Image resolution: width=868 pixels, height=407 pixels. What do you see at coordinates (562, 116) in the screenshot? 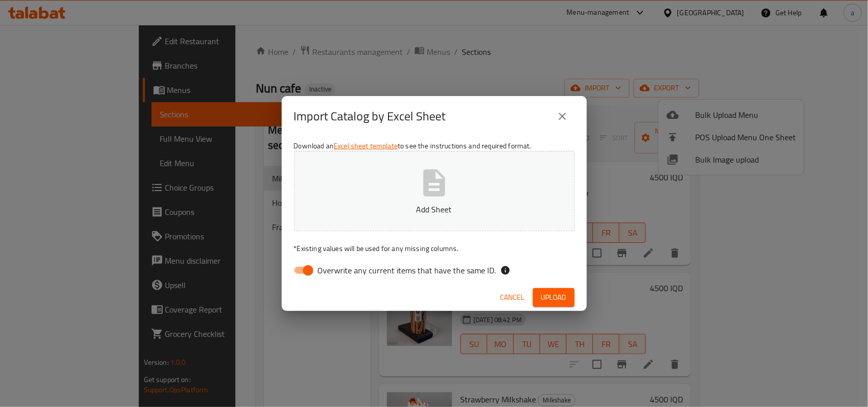
I see `button: close` at bounding box center [562, 116].